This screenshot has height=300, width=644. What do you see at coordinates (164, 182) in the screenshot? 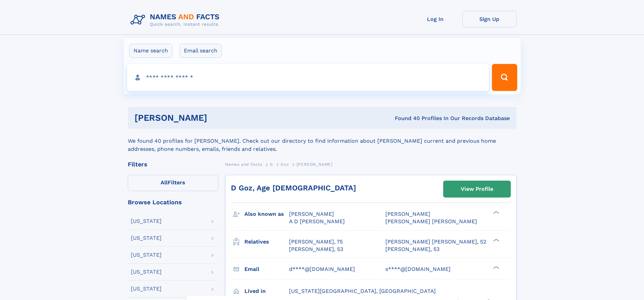
I see `span: All` at bounding box center [164, 182].